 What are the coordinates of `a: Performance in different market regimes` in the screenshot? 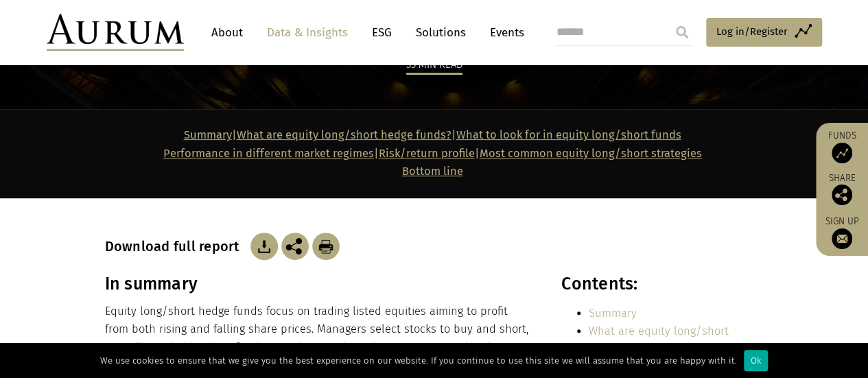 It's located at (268, 153).